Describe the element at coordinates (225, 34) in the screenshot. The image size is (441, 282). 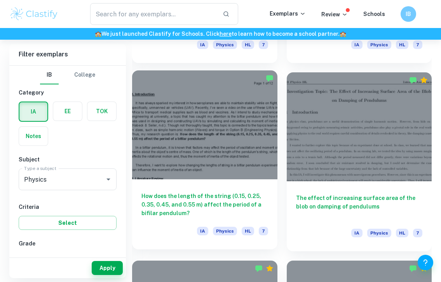
I see `a: here` at that location.